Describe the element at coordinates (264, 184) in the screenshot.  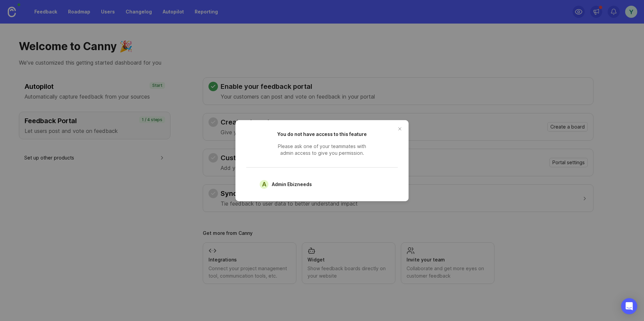
I see `div: A` at that location.